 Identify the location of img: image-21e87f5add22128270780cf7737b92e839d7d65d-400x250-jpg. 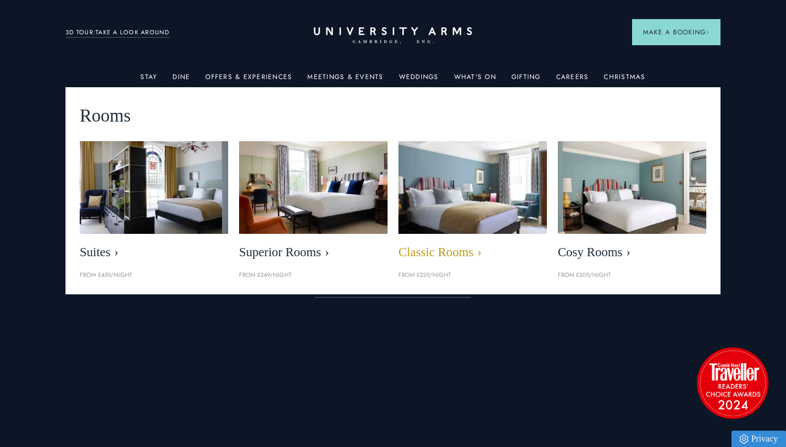
(154, 188).